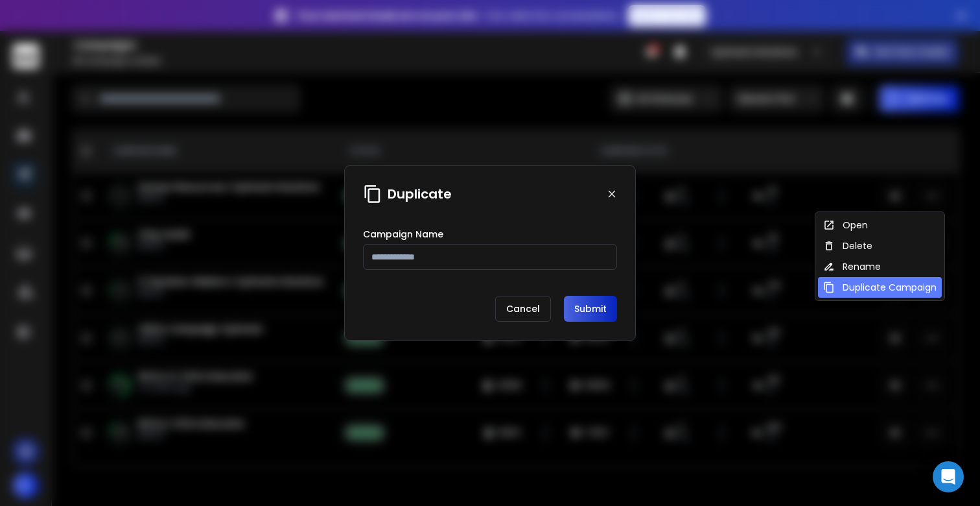 This screenshot has width=980, height=506. What do you see at coordinates (852, 267) in the screenshot?
I see `div: Rename` at bounding box center [852, 267].